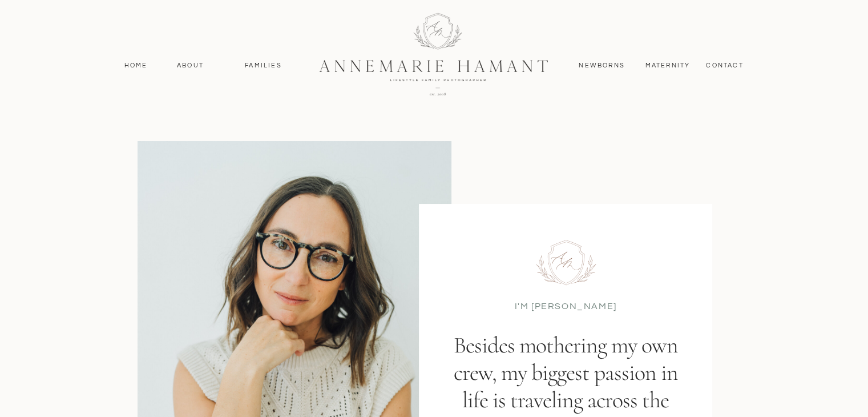  I want to click on a: Families, so click(264, 66).